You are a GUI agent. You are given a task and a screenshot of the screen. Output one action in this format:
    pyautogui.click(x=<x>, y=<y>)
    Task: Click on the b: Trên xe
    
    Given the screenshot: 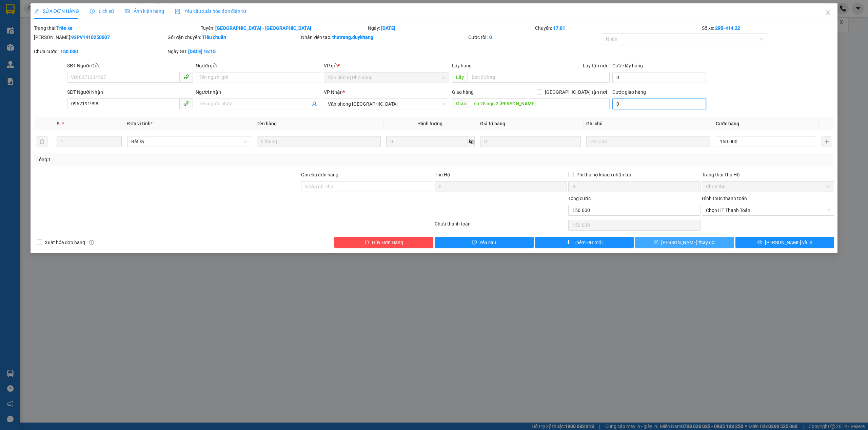 What is the action you would take?
    pyautogui.click(x=65, y=28)
    